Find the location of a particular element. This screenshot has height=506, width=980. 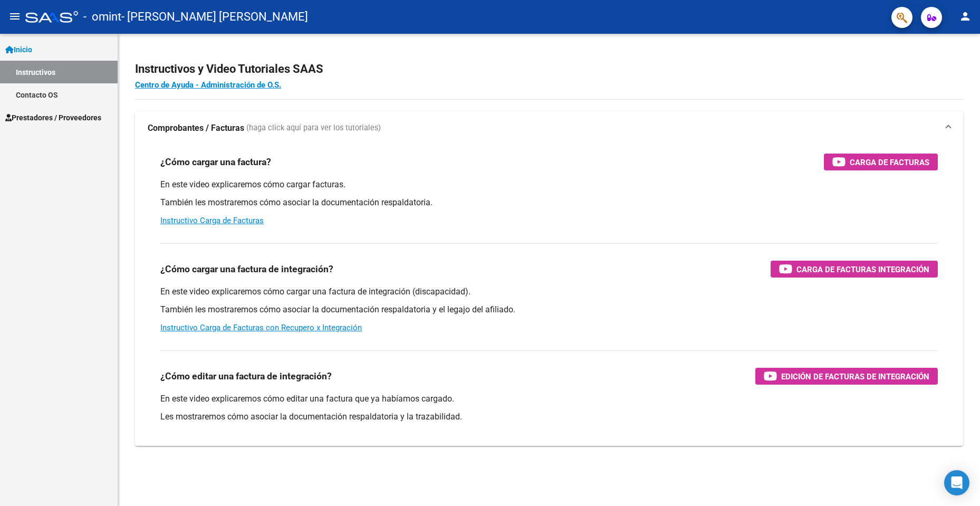

button: Carga de Facturas Integración is located at coordinates (854, 269).